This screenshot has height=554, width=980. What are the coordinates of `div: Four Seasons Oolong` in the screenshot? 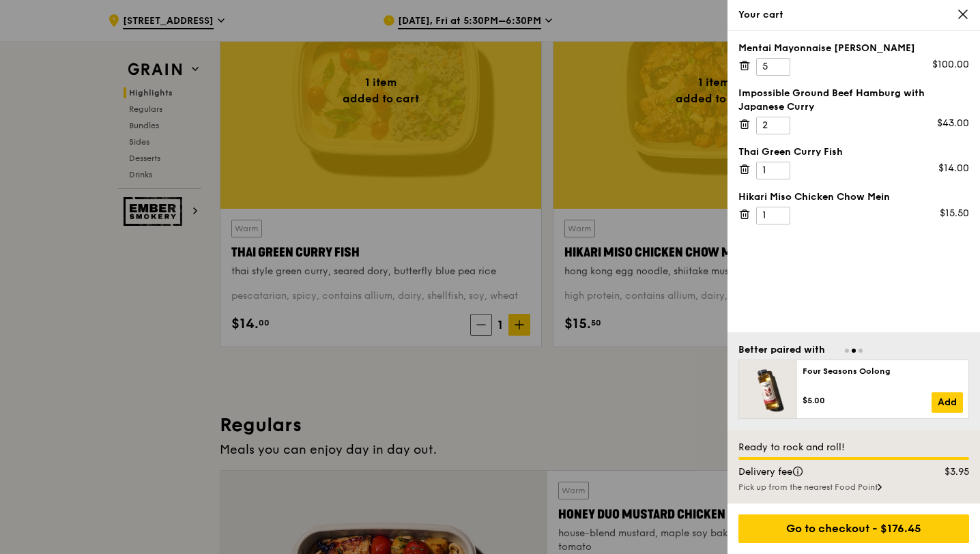 It's located at (882, 371).